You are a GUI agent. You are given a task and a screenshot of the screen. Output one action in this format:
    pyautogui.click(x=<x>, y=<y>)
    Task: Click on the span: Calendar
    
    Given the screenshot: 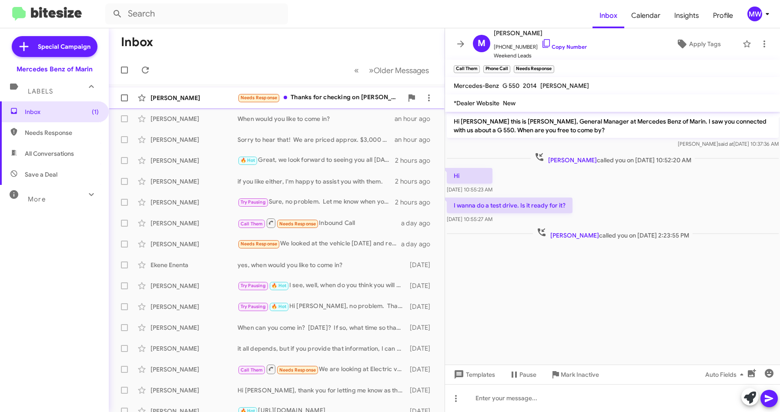 What is the action you would take?
    pyautogui.click(x=645, y=16)
    